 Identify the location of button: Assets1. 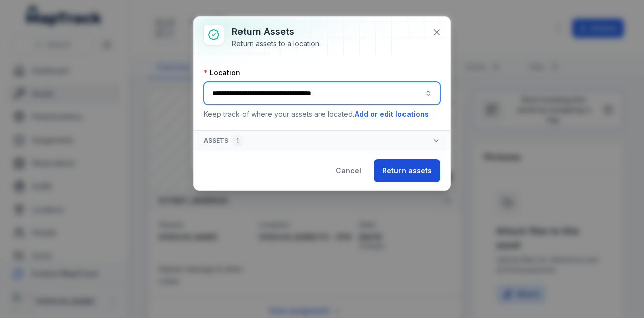
(322, 140).